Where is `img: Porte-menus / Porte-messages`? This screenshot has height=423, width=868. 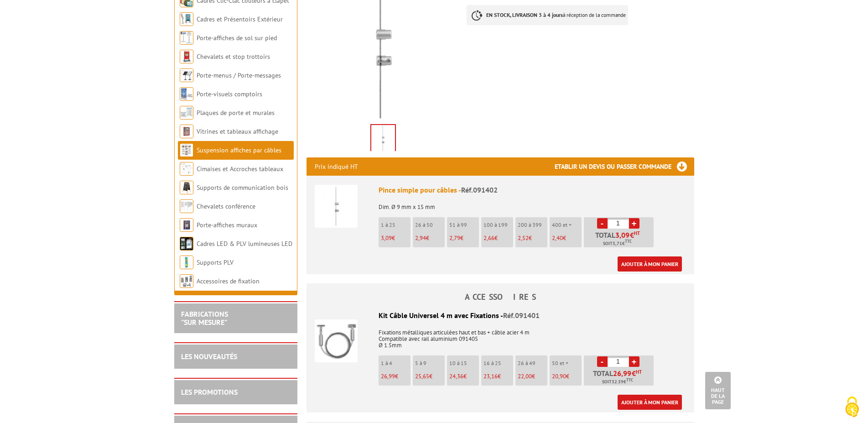
img: Porte-menus / Porte-messages is located at coordinates (186, 75).